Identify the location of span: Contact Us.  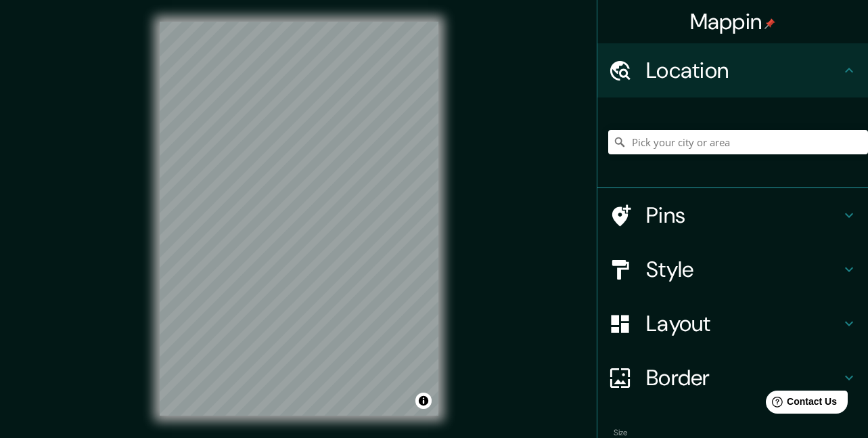
(64, 16).